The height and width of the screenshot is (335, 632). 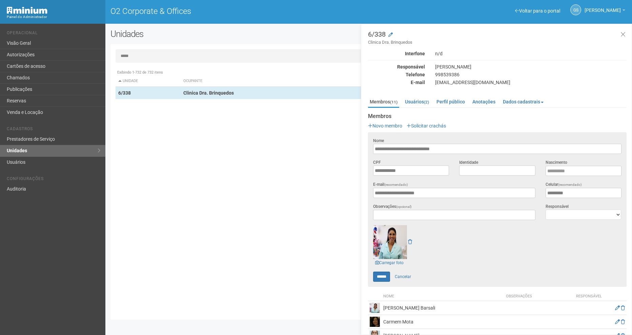 What do you see at coordinates (589, 296) in the screenshot?
I see `th: Responsável` at bounding box center [589, 296].